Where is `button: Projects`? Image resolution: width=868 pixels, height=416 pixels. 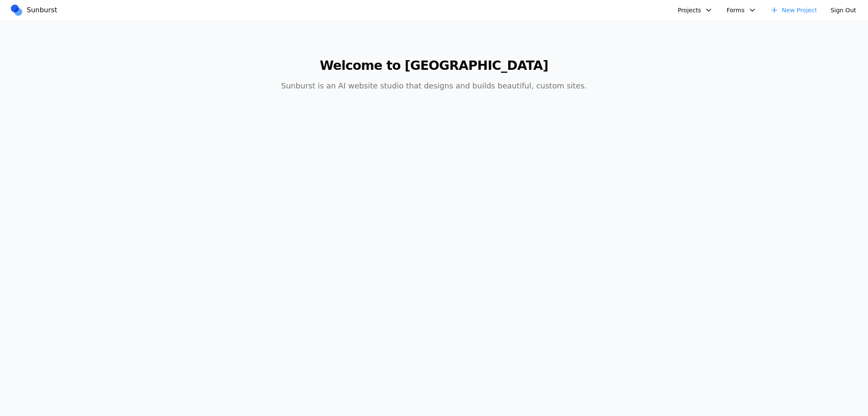 button: Projects is located at coordinates (695, 10).